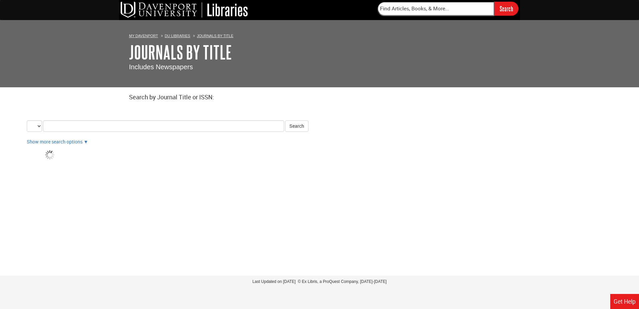 Image resolution: width=639 pixels, height=309 pixels. What do you see at coordinates (624, 301) in the screenshot?
I see `a: Get Help` at bounding box center [624, 301].